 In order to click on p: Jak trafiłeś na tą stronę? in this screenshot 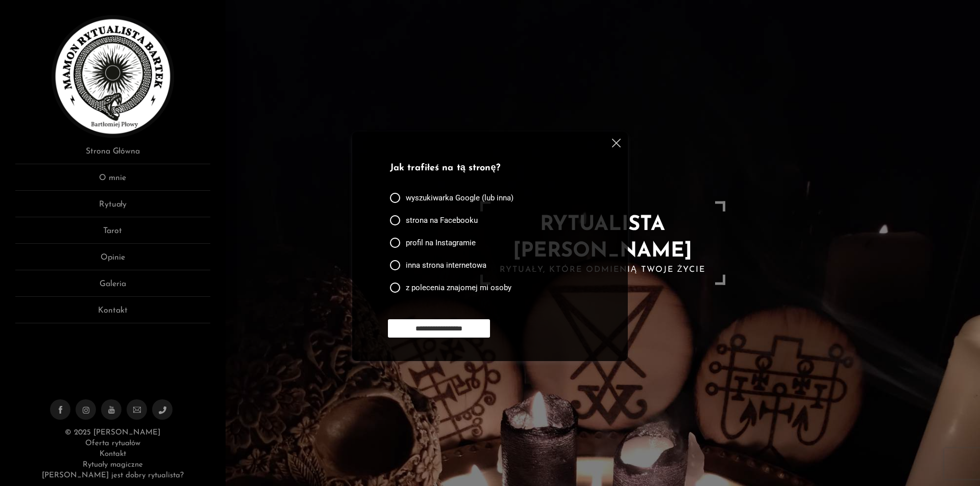, I will do `click(488, 168)`.